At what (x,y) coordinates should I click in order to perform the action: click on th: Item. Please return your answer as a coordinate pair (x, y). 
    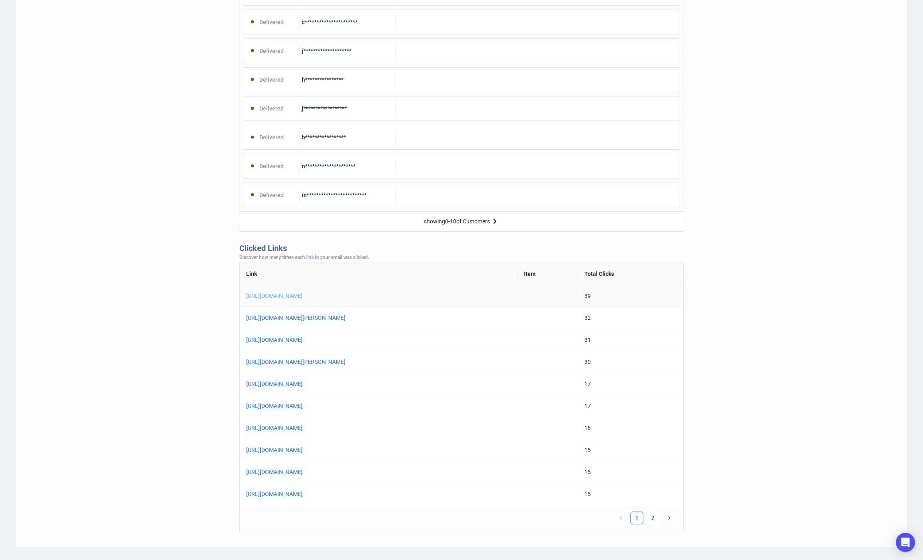
    Looking at the image, I should click on (548, 274).